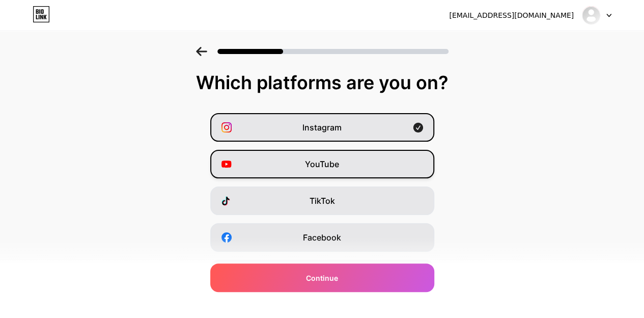 The width and height of the screenshot is (644, 318). What do you see at coordinates (322, 311) in the screenshot?
I see `span: Buy Me a Coffee` at bounding box center [322, 311].